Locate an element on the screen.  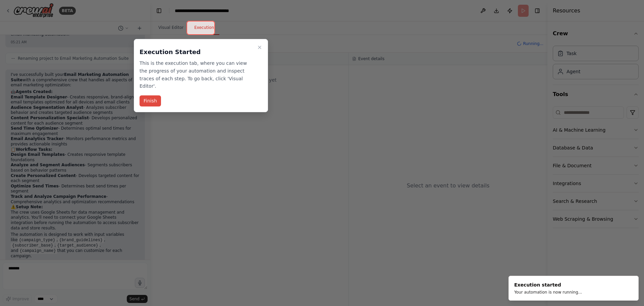
button: Finish is located at coordinates (150, 101).